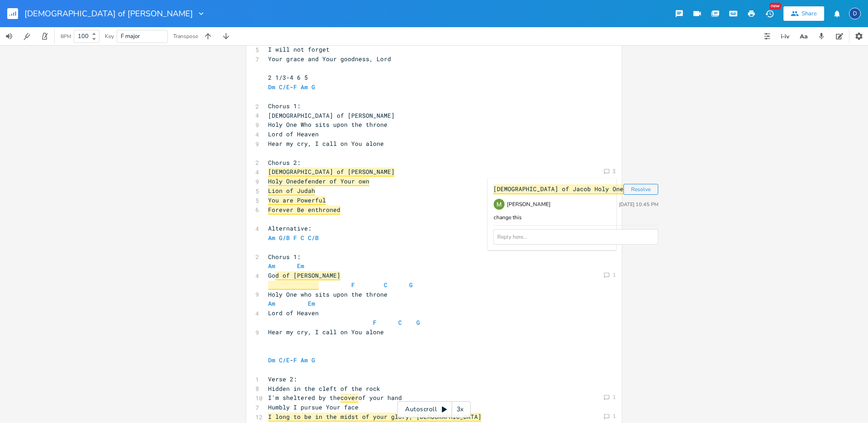  I want to click on span: Forever Be enthroned, so click(304, 210).